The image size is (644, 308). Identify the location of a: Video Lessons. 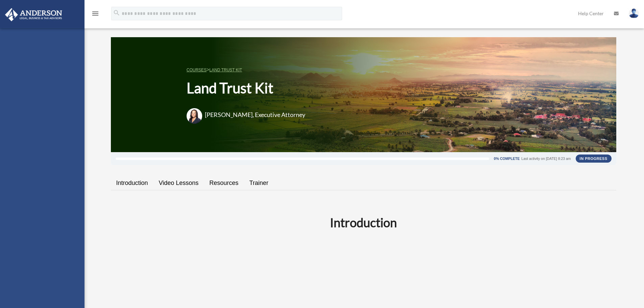
(179, 183).